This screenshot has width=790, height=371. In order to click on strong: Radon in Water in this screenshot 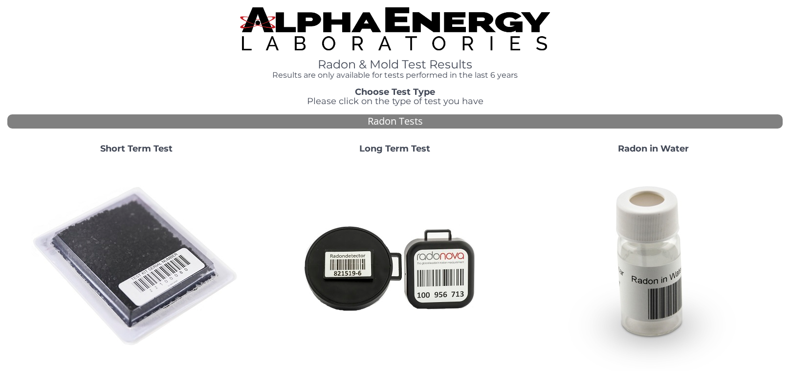, I will do `click(654, 149)`.